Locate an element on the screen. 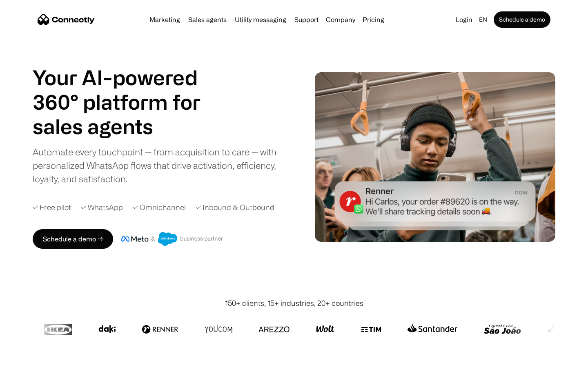 This screenshot has width=588, height=367. a: Marketing is located at coordinates (164, 20).